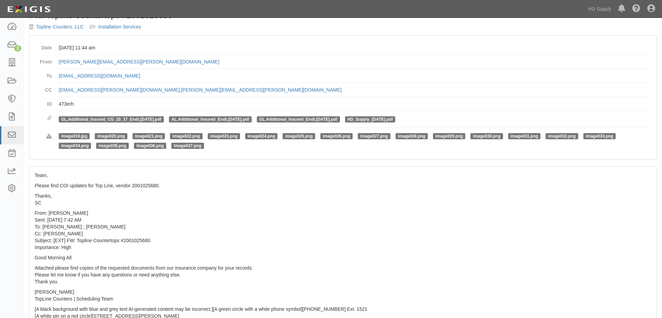  What do you see at coordinates (299, 136) in the screenshot?
I see `span: image025.png` at bounding box center [299, 136].